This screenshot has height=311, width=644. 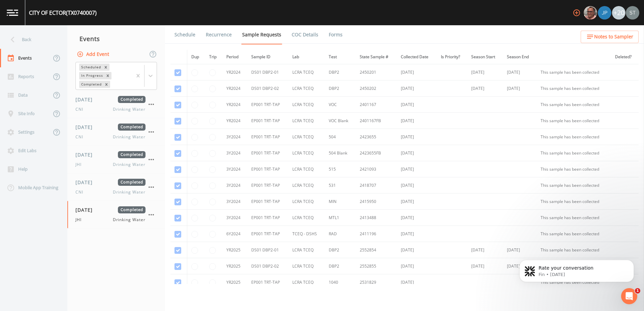 What do you see at coordinates (633, 13) in the screenshot?
I see `img: 8315ae1e0460c39f28dd315f8b59d613` at bounding box center [633, 13].